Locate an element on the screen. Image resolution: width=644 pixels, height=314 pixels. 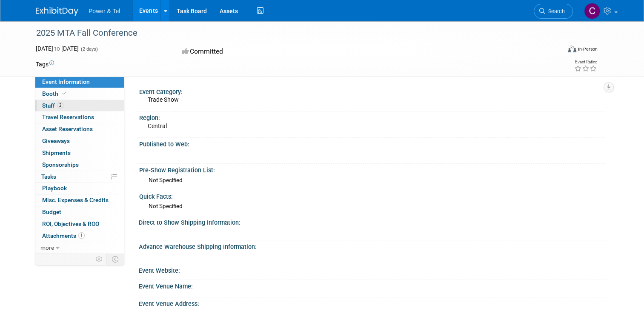
a: Shipments is located at coordinates (80, 153).